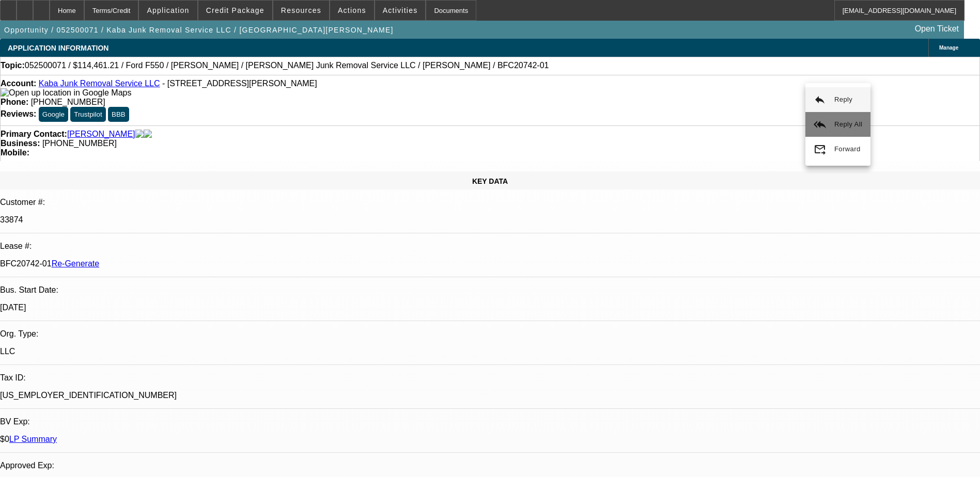 This screenshot has height=477, width=980. What do you see at coordinates (235, 10) in the screenshot?
I see `button: Credit Package` at bounding box center [235, 10].